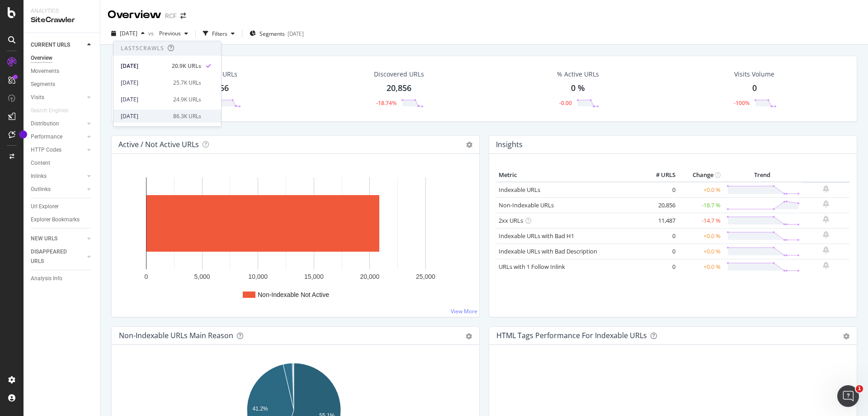 Image resolution: width=868 pixels, height=416 pixels. What do you see at coordinates (152, 33) in the screenshot?
I see `span: vs` at bounding box center [152, 33].